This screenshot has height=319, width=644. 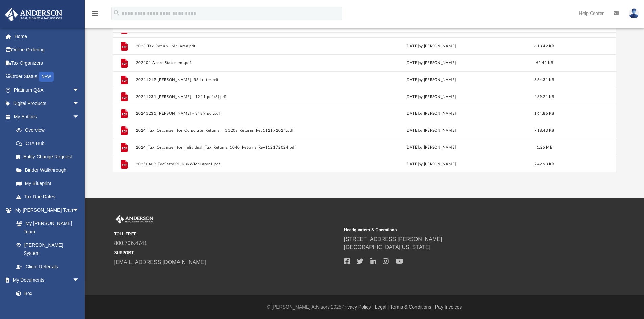 What do you see at coordinates (545, 113) in the screenshot?
I see `span: 164.86 KB` at bounding box center [545, 113].